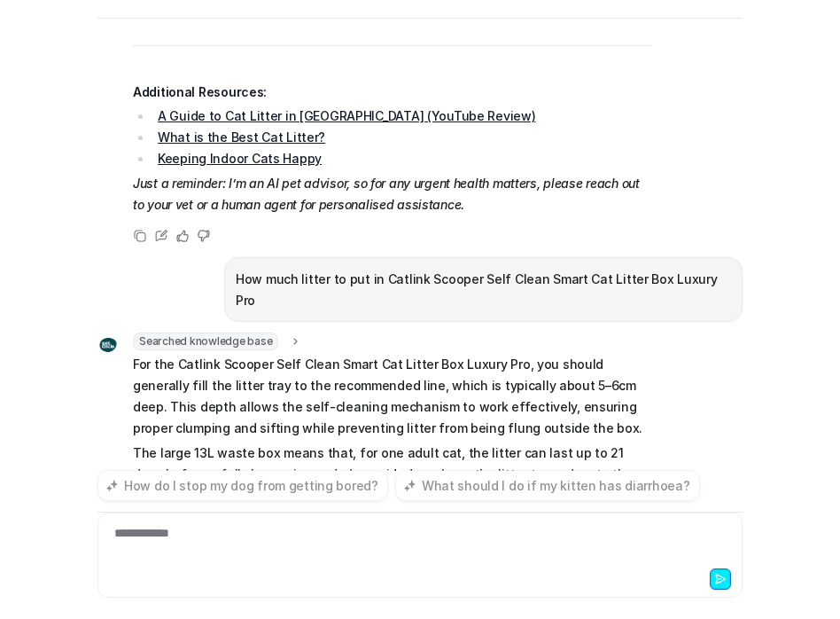 This screenshot has height=619, width=840. What do you see at coordinates (386, 193) in the screenshot?
I see `em: Just a reminder: I’m an AI pet advisor, so for any urgent health matters, please reach out to you...` at bounding box center [386, 193].